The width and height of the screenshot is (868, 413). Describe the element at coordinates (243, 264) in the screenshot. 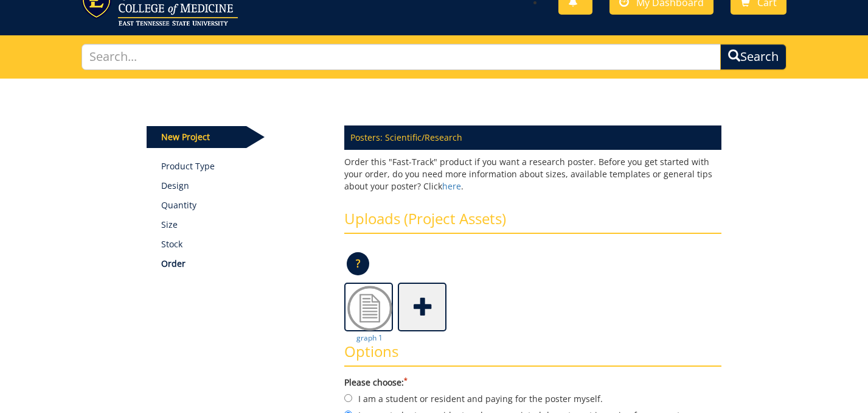

I see `p: Order` at that location.